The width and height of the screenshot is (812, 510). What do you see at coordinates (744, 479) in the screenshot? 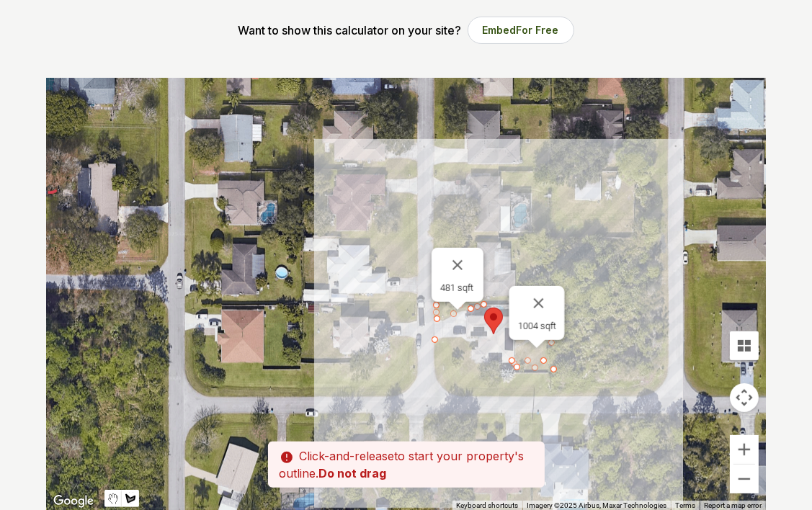
I see `button: Zoom out` at bounding box center [744, 479].